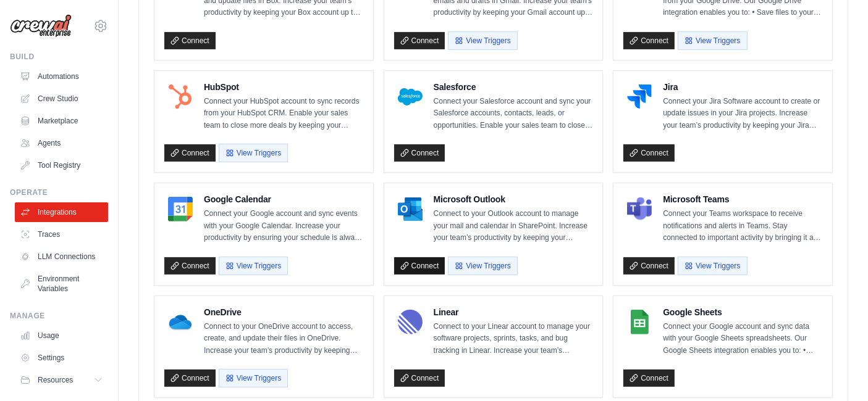 This screenshot has width=868, height=401. I want to click on img: Linear Logo, so click(410, 322).